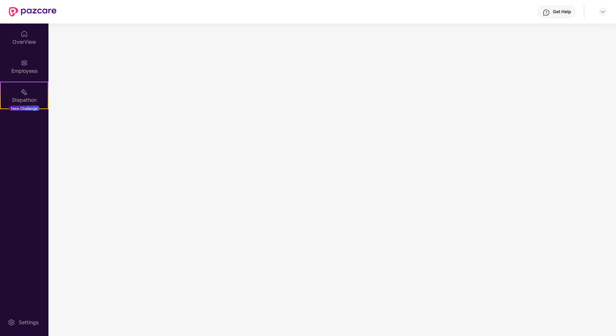 Image resolution: width=616 pixels, height=336 pixels. Describe the element at coordinates (603, 12) in the screenshot. I see `img: svg+xml;base64,PHN2ZyBpZD0iRHJvcGRvd24tMzJ4MzIiIHhtbG5zPSJodHRwOi8vd3d3LnczLm9yZy8yMDAwL3N2ZyIgd2...` at that location.